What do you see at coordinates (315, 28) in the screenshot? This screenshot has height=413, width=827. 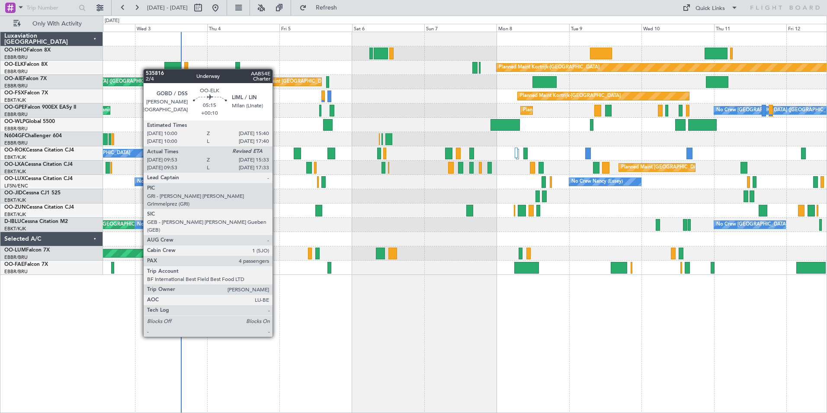 I see `div: Fri 5` at bounding box center [315, 28].